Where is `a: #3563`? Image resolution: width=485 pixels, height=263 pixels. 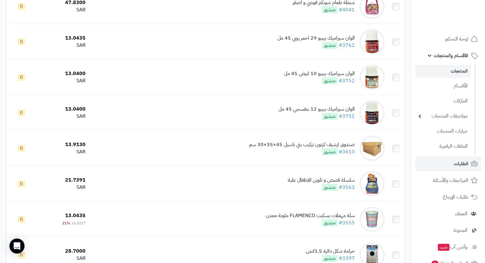 a: #3563 is located at coordinates (347, 188).